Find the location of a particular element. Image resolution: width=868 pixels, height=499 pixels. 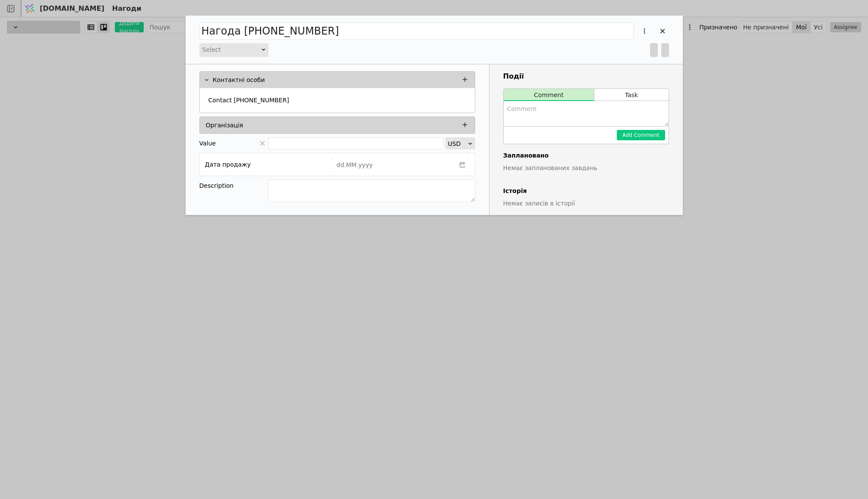

p: Немає записів в історії is located at coordinates (586, 203).